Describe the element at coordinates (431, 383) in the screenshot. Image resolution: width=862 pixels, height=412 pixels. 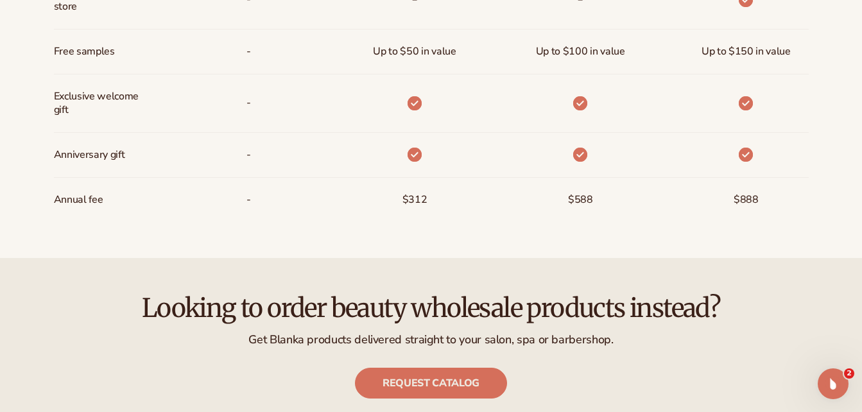
I see `a: Request catalog` at that location.